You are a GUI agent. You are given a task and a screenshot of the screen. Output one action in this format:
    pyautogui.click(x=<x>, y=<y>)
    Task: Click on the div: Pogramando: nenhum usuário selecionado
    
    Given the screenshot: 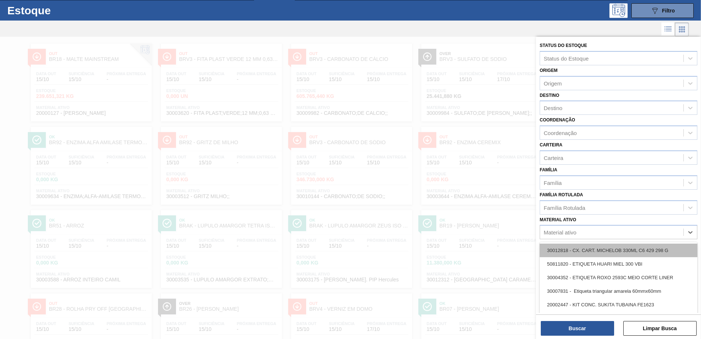 What is the action you would take?
    pyautogui.click(x=618, y=11)
    